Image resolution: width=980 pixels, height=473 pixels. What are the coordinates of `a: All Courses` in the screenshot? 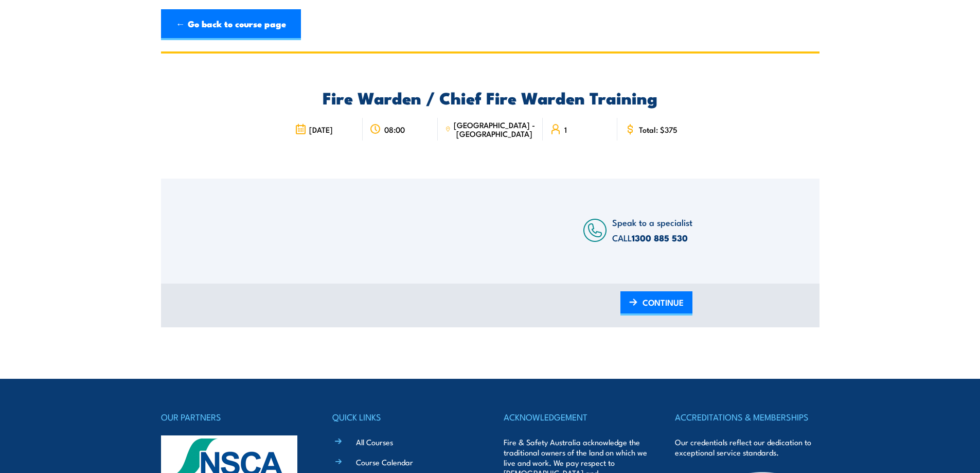 It's located at (375, 442).